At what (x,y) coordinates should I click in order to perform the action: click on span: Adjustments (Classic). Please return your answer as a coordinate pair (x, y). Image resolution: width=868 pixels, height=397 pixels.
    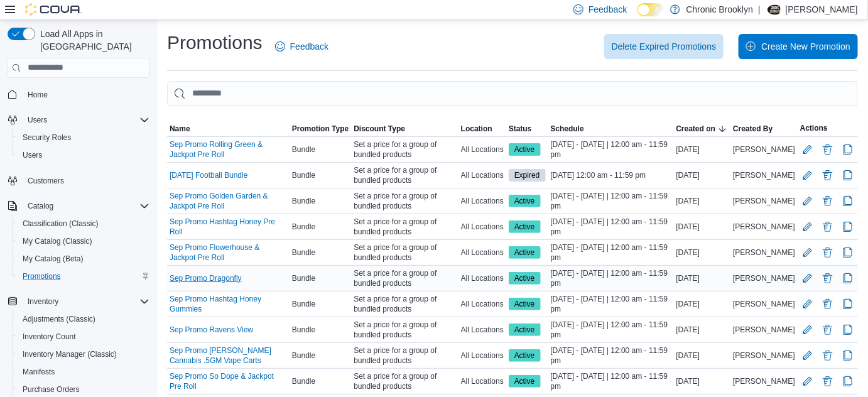
    Looking at the image, I should click on (59, 319).